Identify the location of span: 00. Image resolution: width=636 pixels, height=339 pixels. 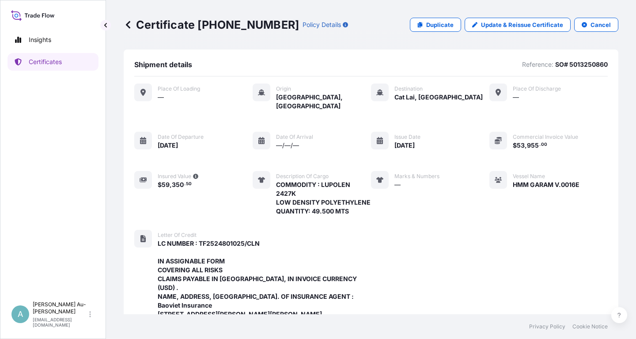
(544, 144).